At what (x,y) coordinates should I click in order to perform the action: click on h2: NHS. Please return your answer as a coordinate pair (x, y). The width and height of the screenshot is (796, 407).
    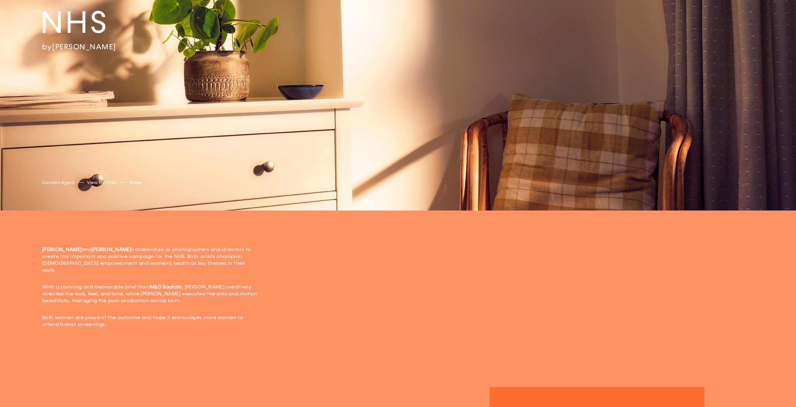
    Looking at the image, I should click on (95, 22).